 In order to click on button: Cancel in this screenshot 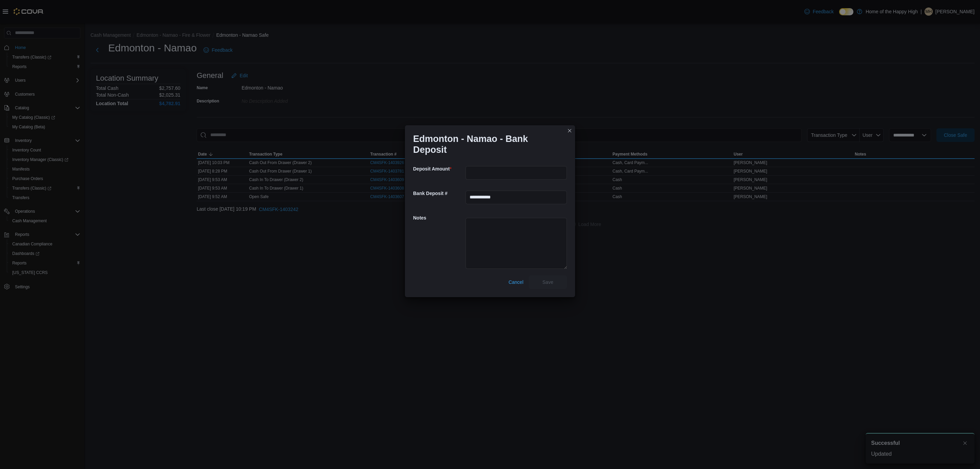, I will do `click(516, 282)`.